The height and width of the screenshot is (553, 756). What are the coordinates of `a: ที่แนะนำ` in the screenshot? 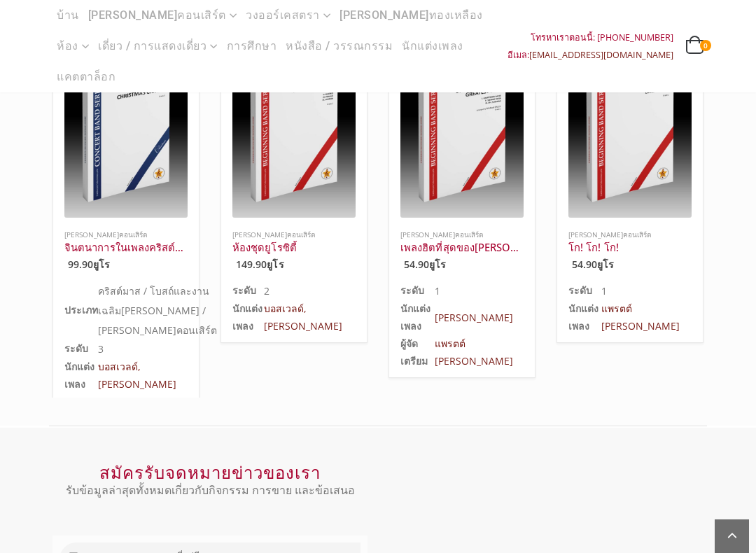 It's located at (126, 131).